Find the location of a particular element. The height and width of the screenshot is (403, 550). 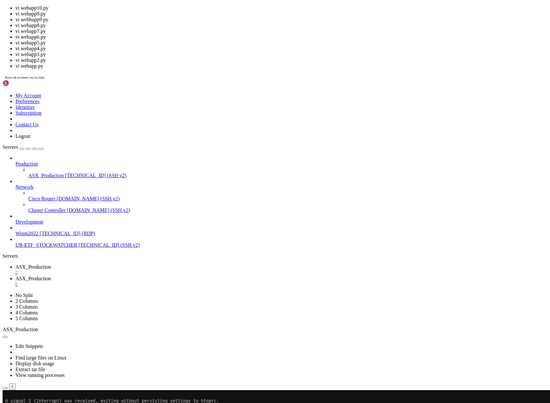

a: View running processes is located at coordinates (40, 375).